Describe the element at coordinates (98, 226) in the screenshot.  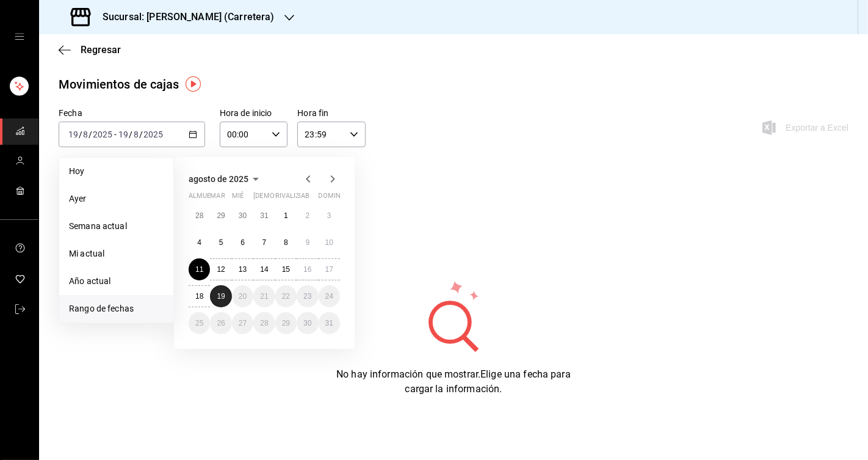
I see `font: Semana actual` at that location.